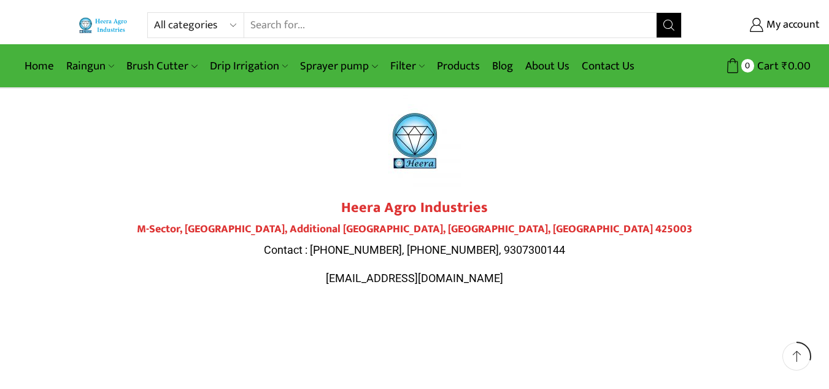 The width and height of the screenshot is (829, 389). What do you see at coordinates (450, 25) in the screenshot?
I see `input: Search for...` at bounding box center [450, 25].